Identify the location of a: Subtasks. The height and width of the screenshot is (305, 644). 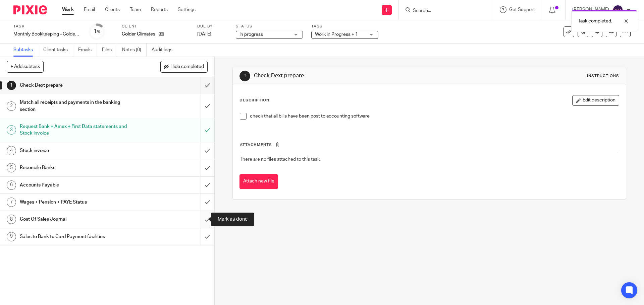
(26, 50).